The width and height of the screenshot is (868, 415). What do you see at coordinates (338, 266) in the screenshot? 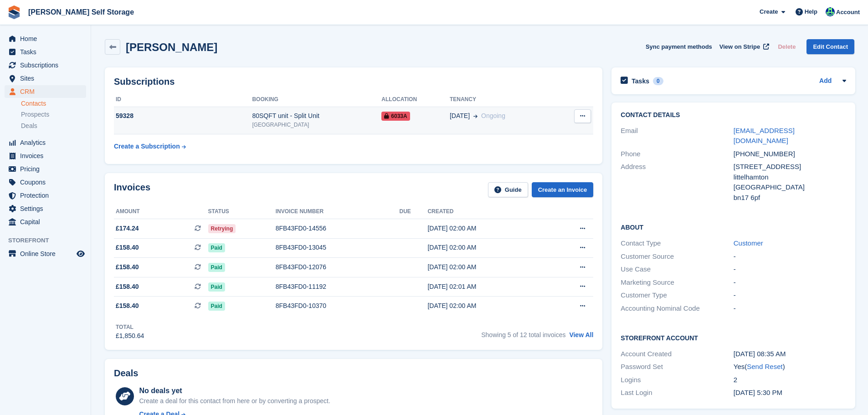
I see `div: 8FB43FD0-12076` at bounding box center [338, 266].